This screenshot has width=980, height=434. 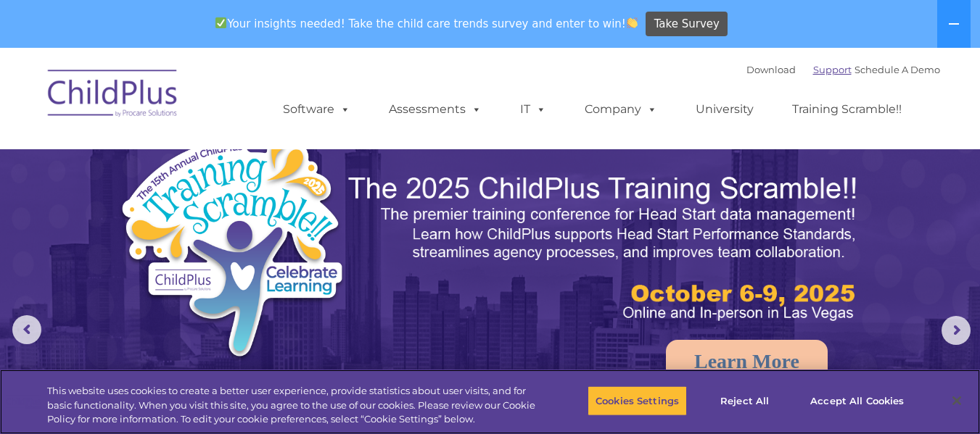 I want to click on a: Training Scramble!!, so click(x=846, y=109).